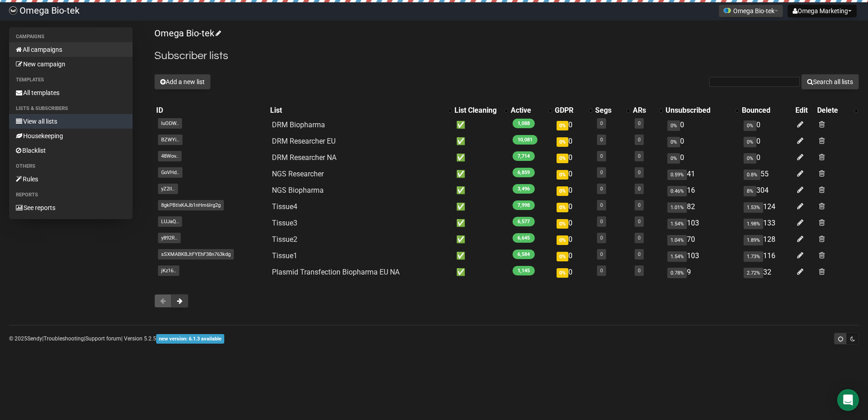 The image size is (868, 420). What do you see at coordinates (647, 110) in the screenshot?
I see `th: ARs: No sort applied, activate to apply an ascending sort` at bounding box center [647, 110].